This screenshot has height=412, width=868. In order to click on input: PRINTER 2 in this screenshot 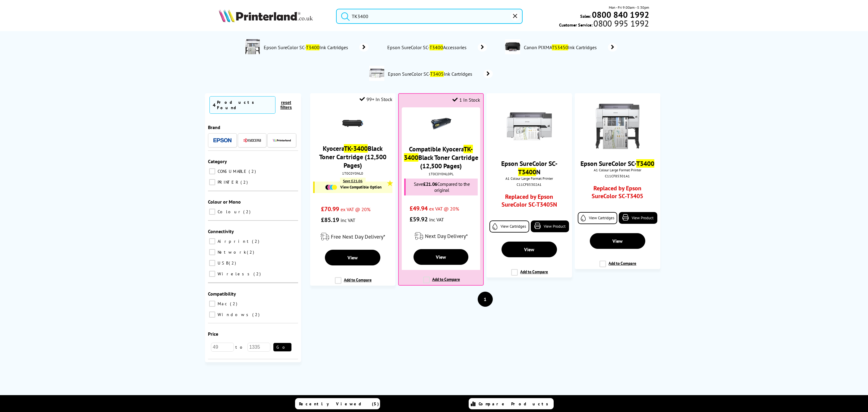, I will do `click(212, 182)`.